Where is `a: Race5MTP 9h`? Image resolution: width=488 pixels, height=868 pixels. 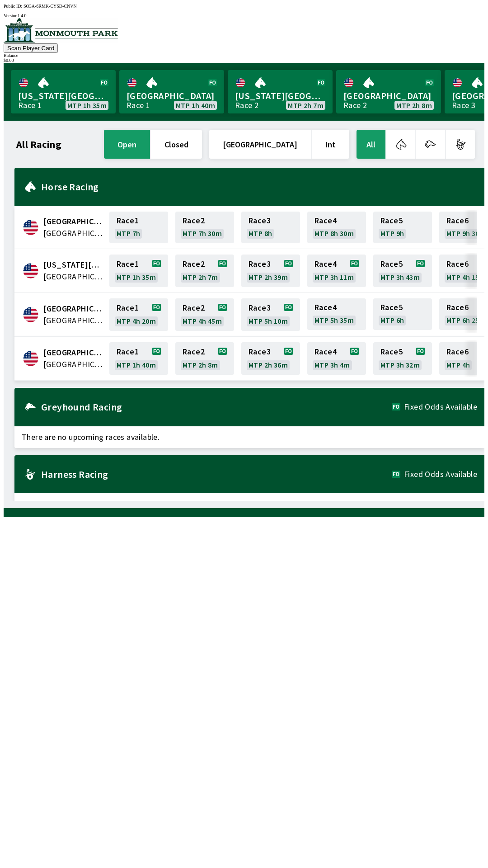 a: Race5MTP 9h is located at coordinates (403, 228).